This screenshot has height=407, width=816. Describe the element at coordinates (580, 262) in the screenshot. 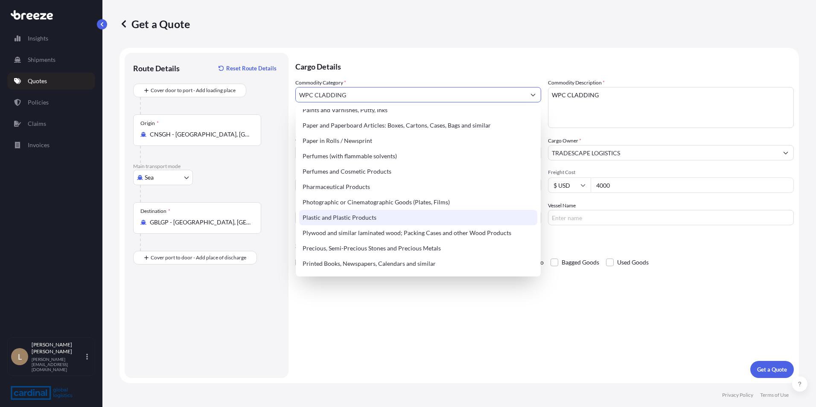

I see `span: Bagged Goods` at that location.